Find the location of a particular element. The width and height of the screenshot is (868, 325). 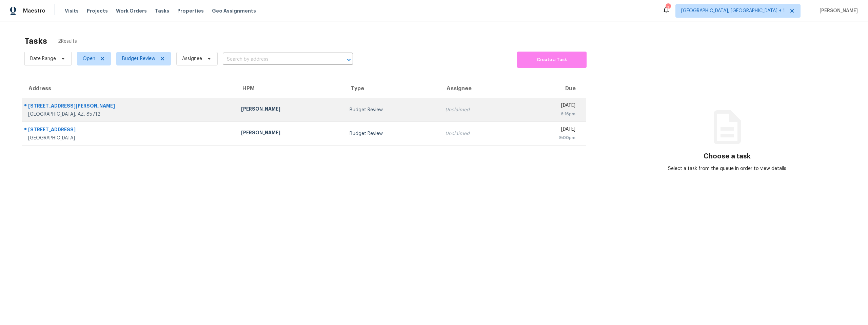

th: HPM is located at coordinates (290, 88).